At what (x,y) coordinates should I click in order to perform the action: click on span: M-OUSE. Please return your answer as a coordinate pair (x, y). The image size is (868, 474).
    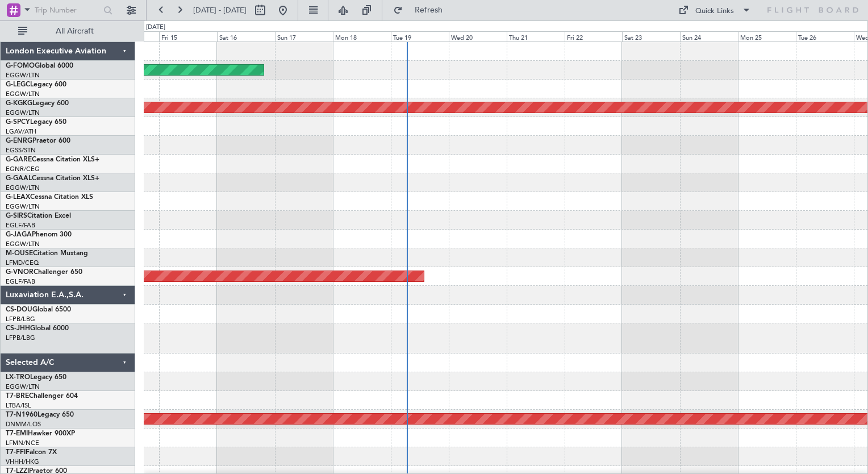
    Looking at the image, I should click on (19, 253).